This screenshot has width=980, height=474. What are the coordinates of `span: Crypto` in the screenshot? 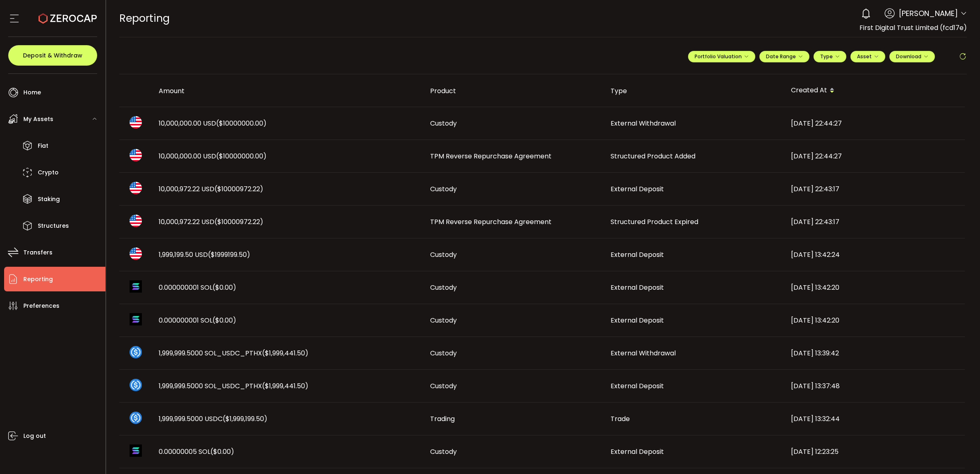 It's located at (48, 172).